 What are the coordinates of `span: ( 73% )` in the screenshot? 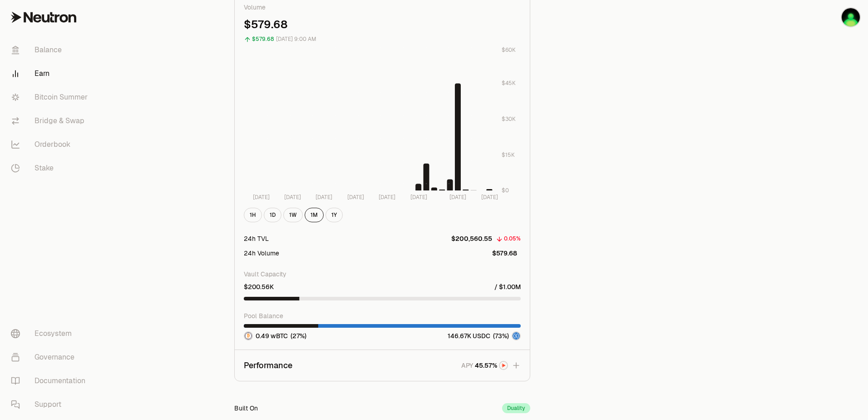 It's located at (501, 336).